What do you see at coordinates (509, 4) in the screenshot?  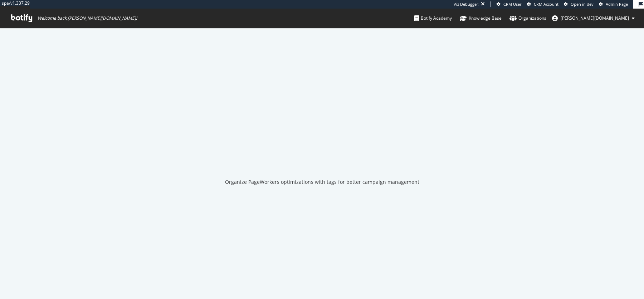 I see `a: CRM User` at bounding box center [509, 4].